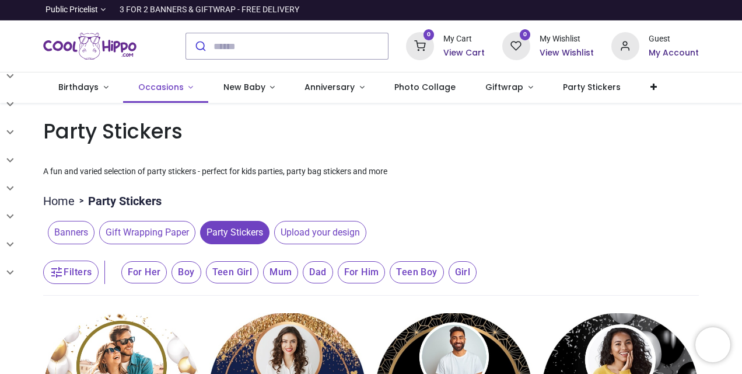 This screenshot has height=374, width=742. Describe the element at coordinates (144, 272) in the screenshot. I see `span: For Her` at that location.